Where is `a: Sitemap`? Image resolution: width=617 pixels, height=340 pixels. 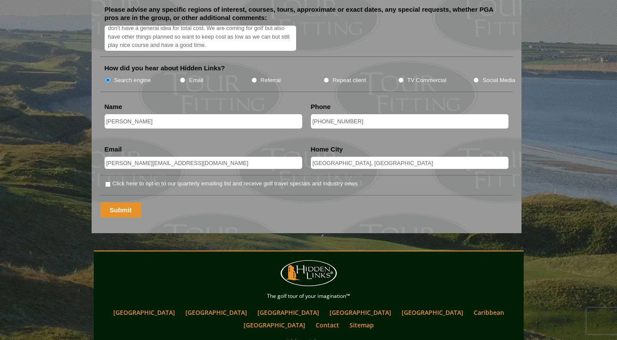
a: Sitemap is located at coordinates (361, 325).